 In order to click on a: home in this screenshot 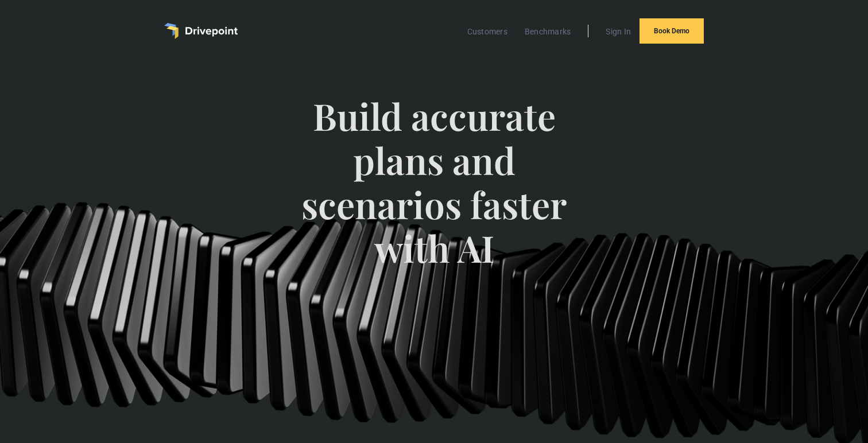, I will do `click(201, 31)`.